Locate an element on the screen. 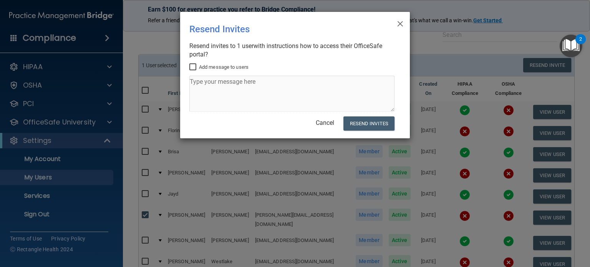 This screenshot has height=267, width=590. div: Resend invites to 1 user with instructions how to access their OfficeSafe portal? is located at coordinates (292, 50).